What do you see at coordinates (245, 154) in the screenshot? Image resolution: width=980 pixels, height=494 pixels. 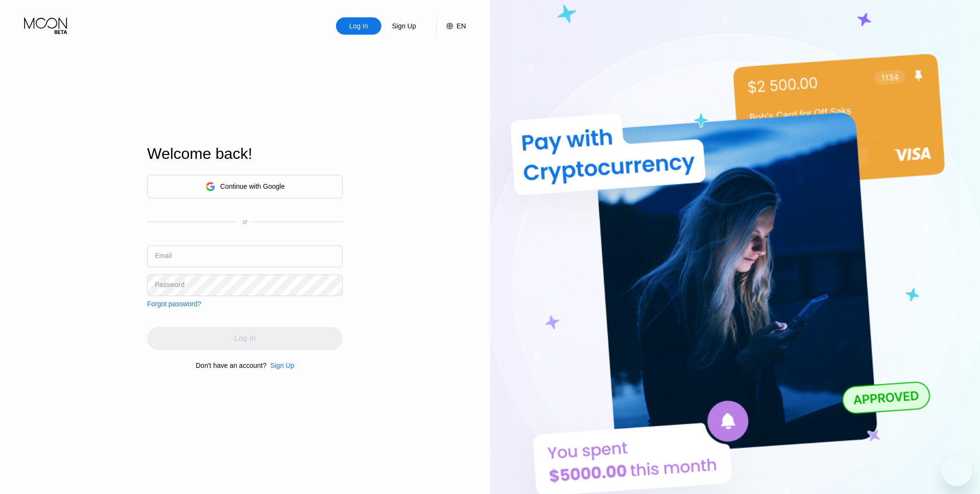 I see `div: Welcome back!` at bounding box center [245, 154].